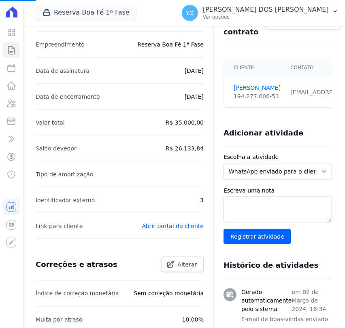 Image resolution: width=345 pixels, height=328 pixels. Describe the element at coordinates (271, 265) in the screenshot. I see `h3: Histórico de atividades` at that location.